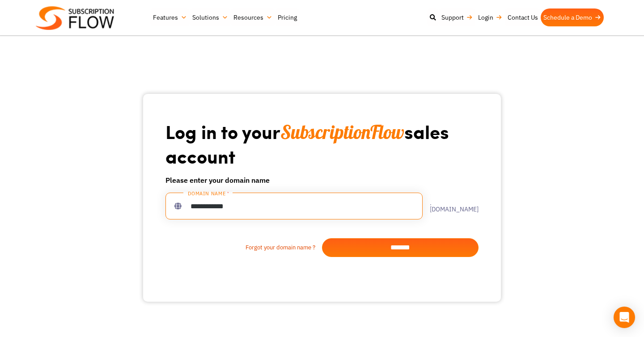  What do you see at coordinates (253, 17) in the screenshot?
I see `a: Resources` at bounding box center [253, 17].